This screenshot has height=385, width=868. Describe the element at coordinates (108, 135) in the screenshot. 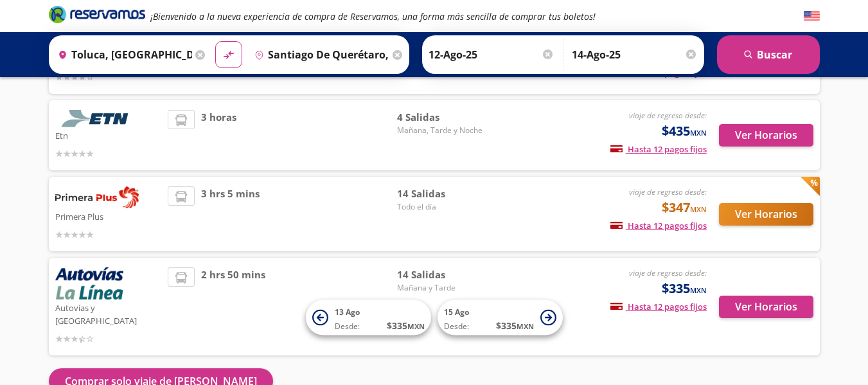

I see `p: Etn` at that location.